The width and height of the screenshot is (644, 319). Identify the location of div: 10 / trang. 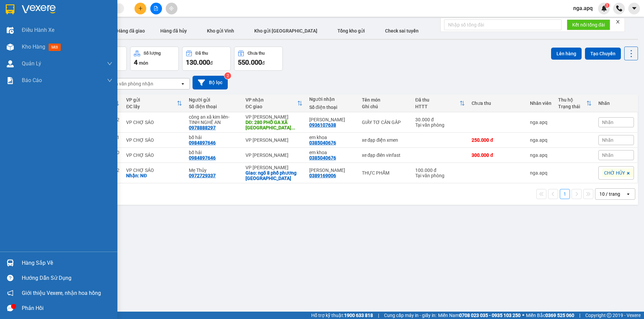
(610, 194).